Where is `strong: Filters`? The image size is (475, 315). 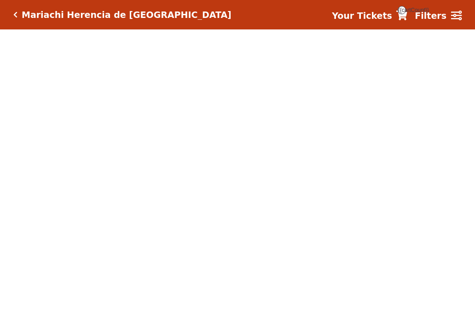 strong: Filters is located at coordinates (430, 16).